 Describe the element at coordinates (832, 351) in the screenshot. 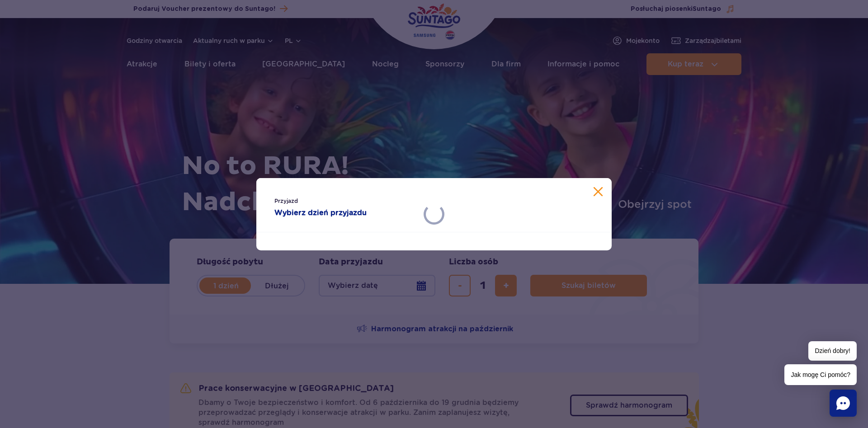

I see `span: Dzień dobry!` at that location.